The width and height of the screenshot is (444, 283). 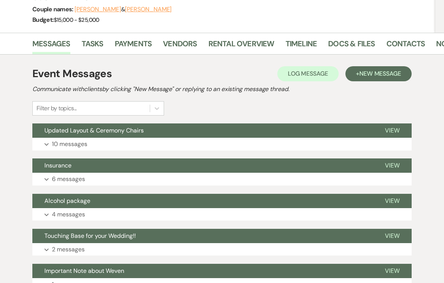 What do you see at coordinates (380, 74) in the screenshot?
I see `span: New Message` at bounding box center [380, 74].